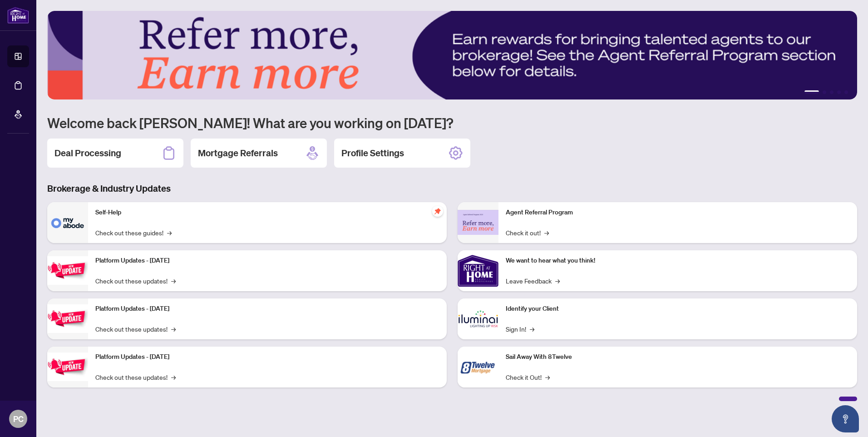  Describe the element at coordinates (846, 92) in the screenshot. I see `button: 5` at that location.